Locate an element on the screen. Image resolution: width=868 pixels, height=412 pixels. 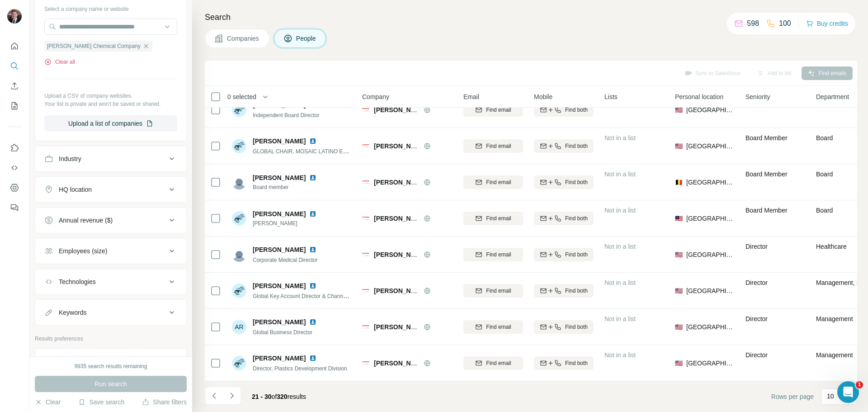
button: Employees (size) is located at coordinates (111, 251).